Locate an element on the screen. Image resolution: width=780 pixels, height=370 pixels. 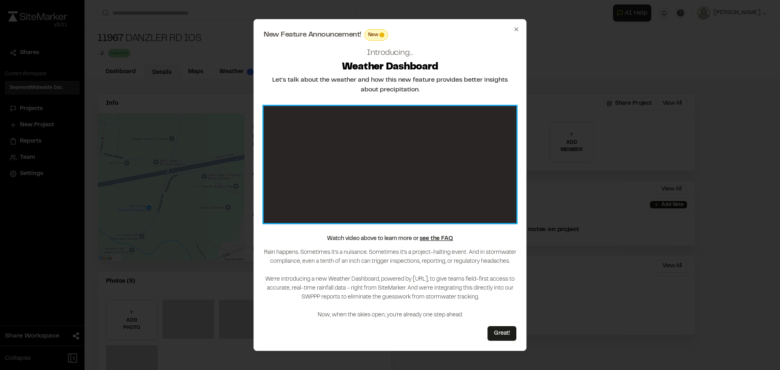
h2: Let's talk about the weather and how this new feature provides better insights about precipitation. is located at coordinates (390, 85).